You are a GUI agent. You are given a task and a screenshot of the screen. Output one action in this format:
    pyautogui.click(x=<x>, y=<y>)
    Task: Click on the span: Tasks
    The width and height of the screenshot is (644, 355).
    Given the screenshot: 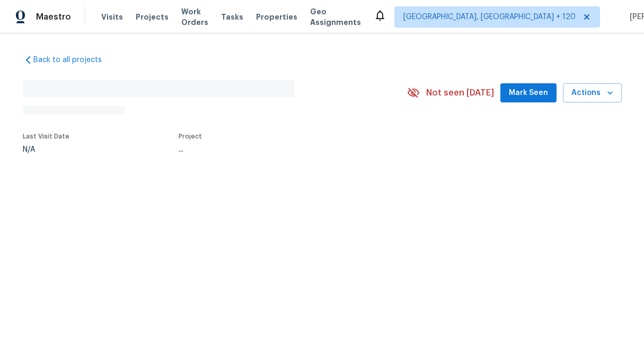 What is the action you would take?
    pyautogui.click(x=232, y=17)
    